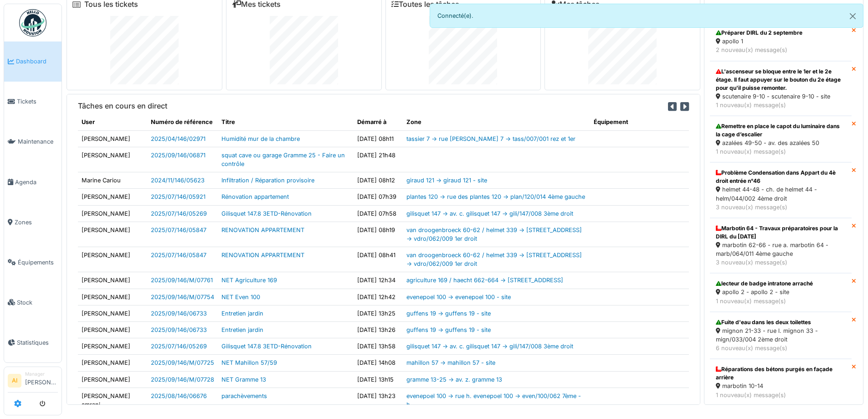 The height and width of the screenshot is (419, 868). Describe the element at coordinates (781, 292) in the screenshot. I see `div: apollo 2 - apollo 2 - site` at that location.